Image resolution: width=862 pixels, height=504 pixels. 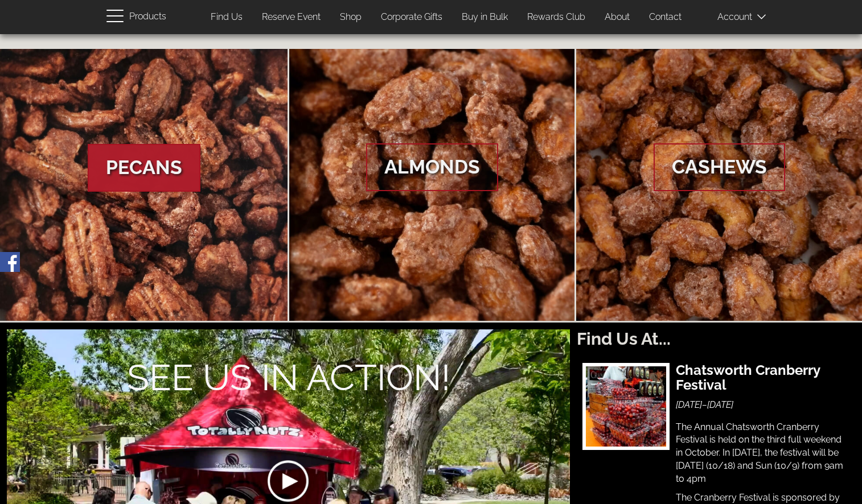 I want to click on a: Shop, so click(x=350, y=17).